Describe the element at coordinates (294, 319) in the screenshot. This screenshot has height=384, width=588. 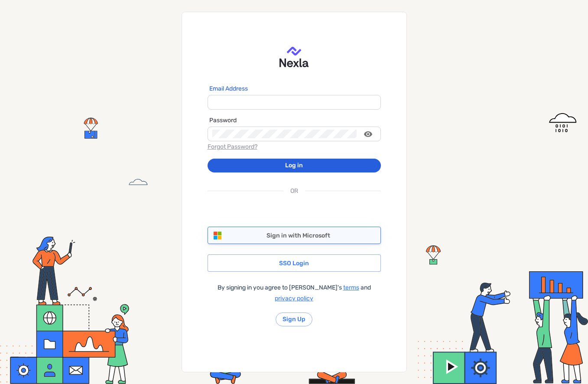
I see `a: Sign Up` at that location.